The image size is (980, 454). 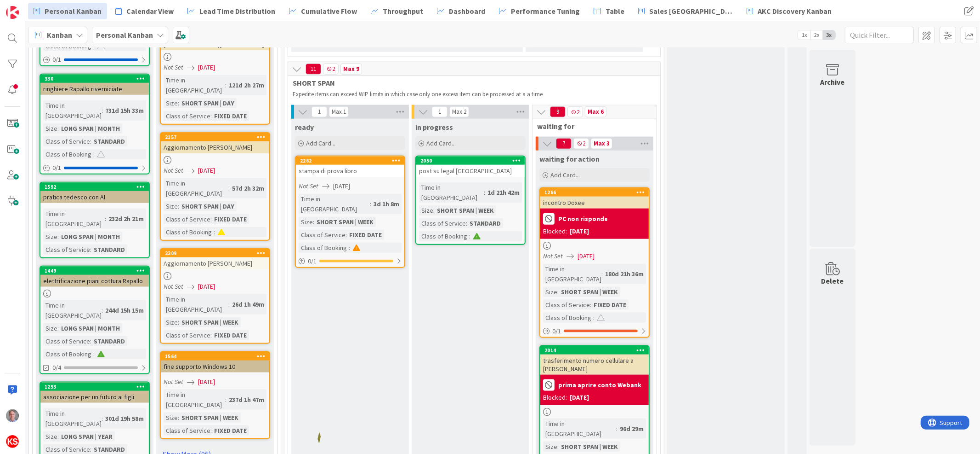 What do you see at coordinates (125, 110) in the screenshot?
I see `div: 731d 15h 33m` at bounding box center [125, 110].